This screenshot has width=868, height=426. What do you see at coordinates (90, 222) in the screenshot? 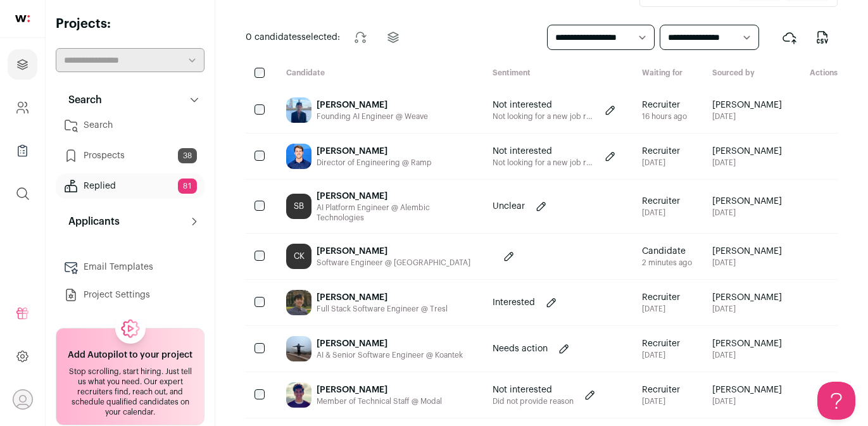
I see `p: Applicants` at bounding box center [90, 222].